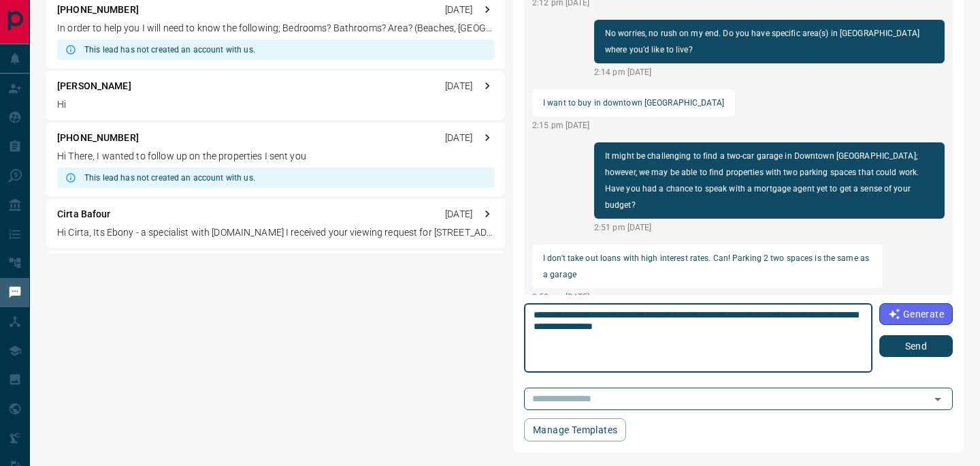 This screenshot has width=980, height=466. What do you see at coordinates (938, 399) in the screenshot?
I see `button: Open` at bounding box center [938, 399].